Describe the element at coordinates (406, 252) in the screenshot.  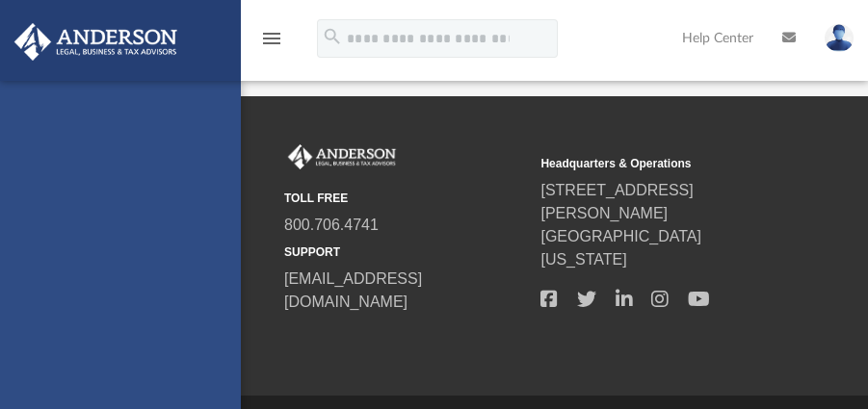
I see `small: SUPPORT` at that location.